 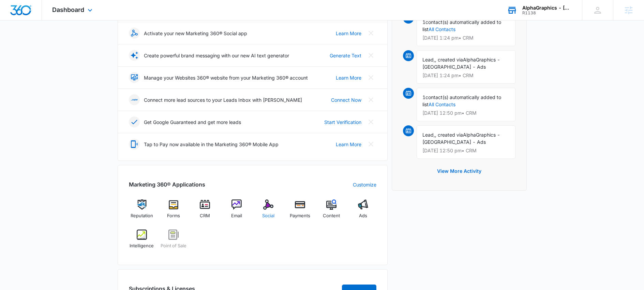 What do you see at coordinates (68, 10) in the screenshot?
I see `span: Dashboard` at bounding box center [68, 10].